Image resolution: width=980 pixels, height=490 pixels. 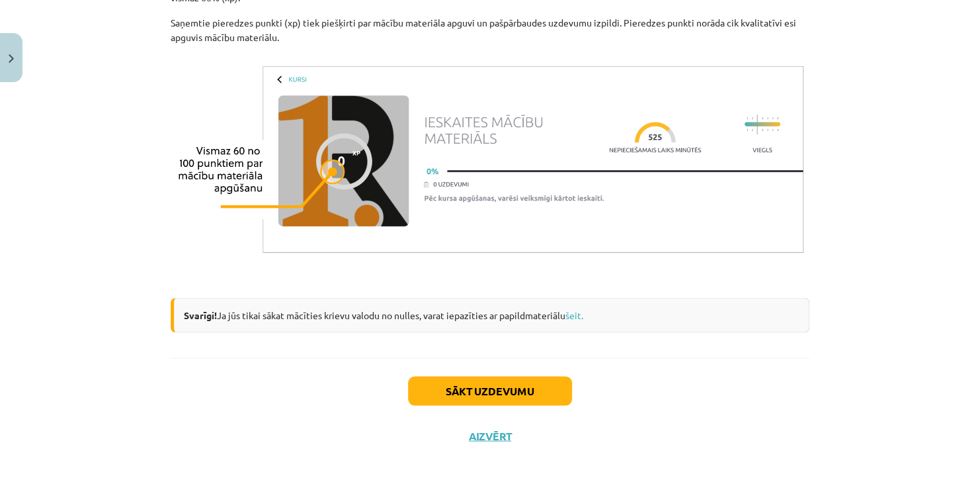 I want to click on a: šeit., so click(x=574, y=315).